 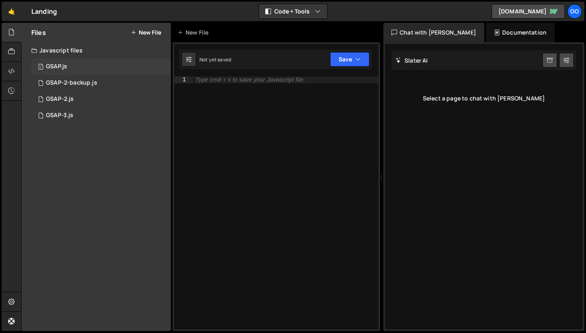 I want to click on div: Documentation, so click(x=520, y=33).